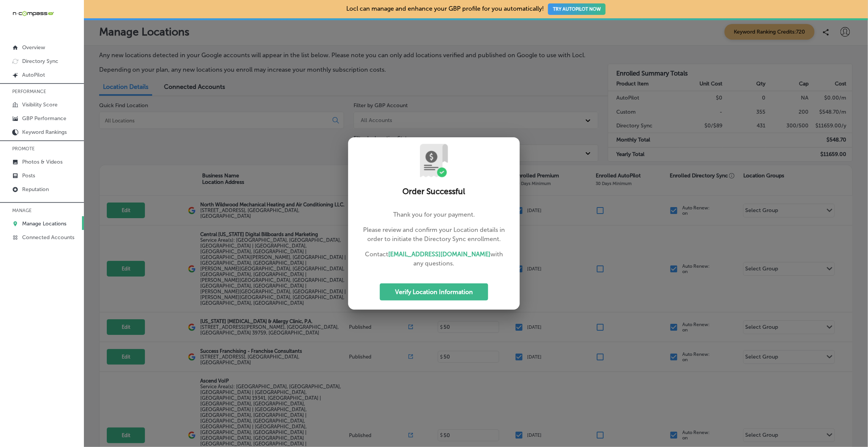 This screenshot has height=447, width=868. Describe the element at coordinates (36, 189) in the screenshot. I see `p: Reputation` at that location.